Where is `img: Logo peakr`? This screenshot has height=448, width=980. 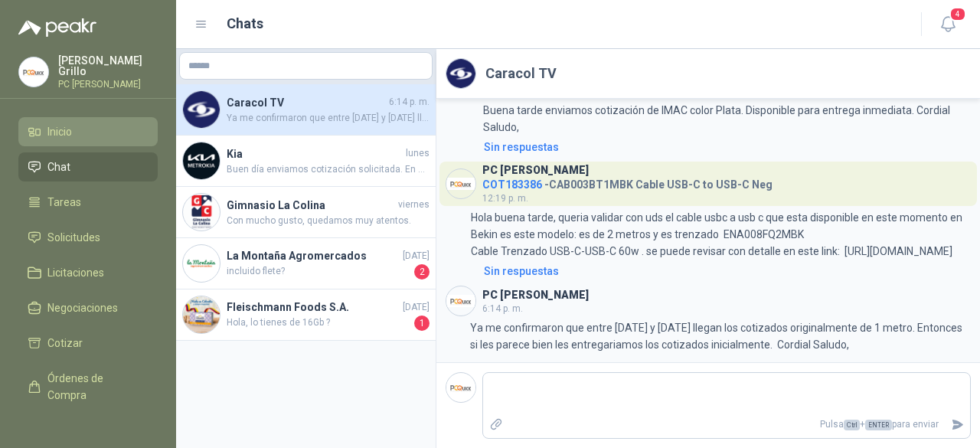 img: Logo peakr is located at coordinates (58, 28).